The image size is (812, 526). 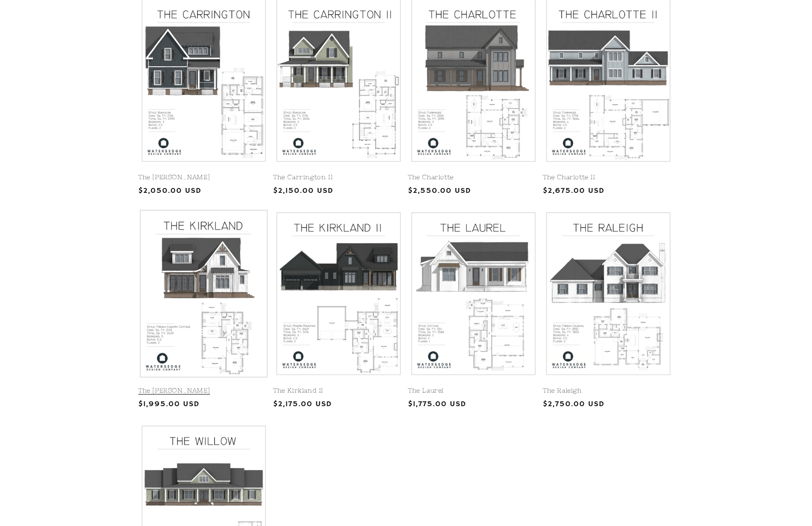 I want to click on a: The Carrington II, so click(x=338, y=177).